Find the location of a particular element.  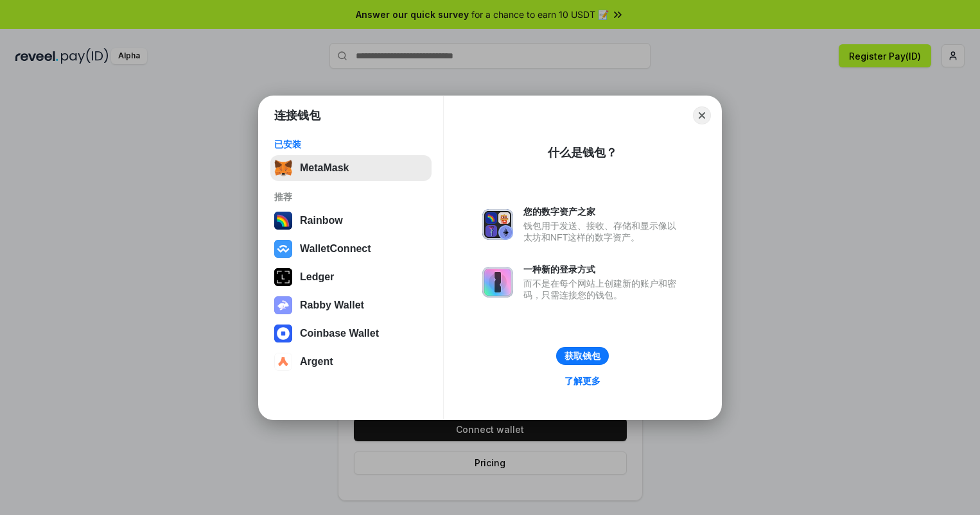

button: Close is located at coordinates (702, 116).